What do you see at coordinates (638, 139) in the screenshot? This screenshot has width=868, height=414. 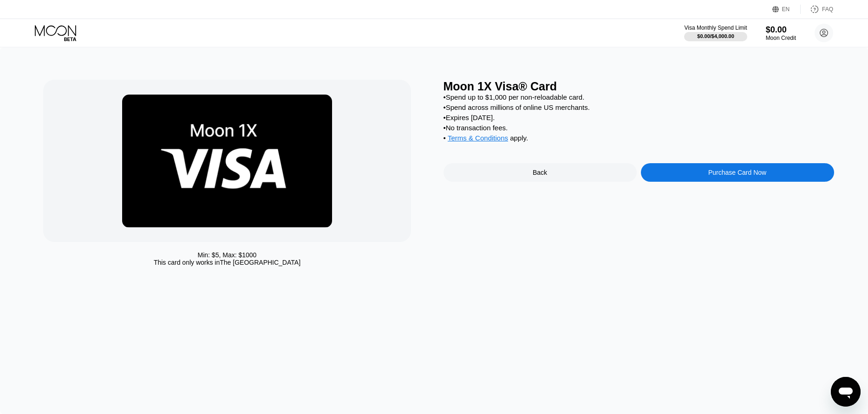 I see `div: • apply .` at bounding box center [638, 139].